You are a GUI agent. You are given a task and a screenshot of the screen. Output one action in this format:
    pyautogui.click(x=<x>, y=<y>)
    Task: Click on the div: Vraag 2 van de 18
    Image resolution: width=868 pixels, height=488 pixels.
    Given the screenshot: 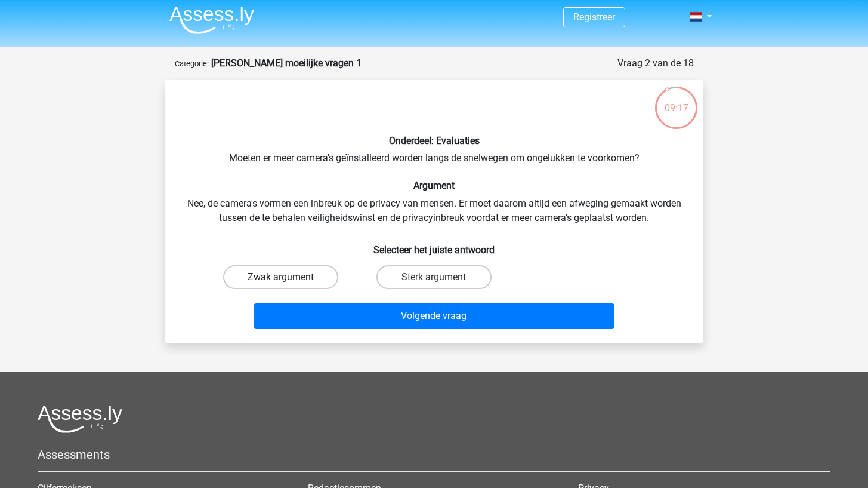 What is the action you would take?
    pyautogui.click(x=656, y=63)
    